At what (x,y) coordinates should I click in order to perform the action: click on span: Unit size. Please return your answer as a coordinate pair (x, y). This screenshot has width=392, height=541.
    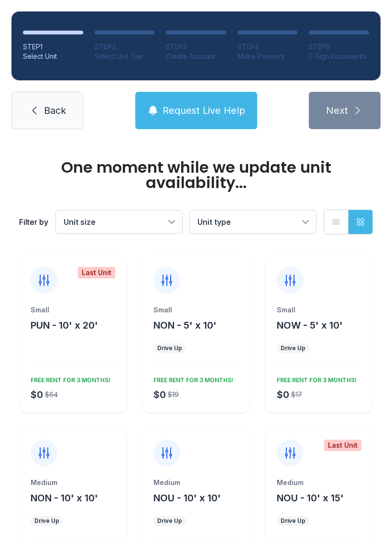
    Looking at the image, I should click on (79, 222).